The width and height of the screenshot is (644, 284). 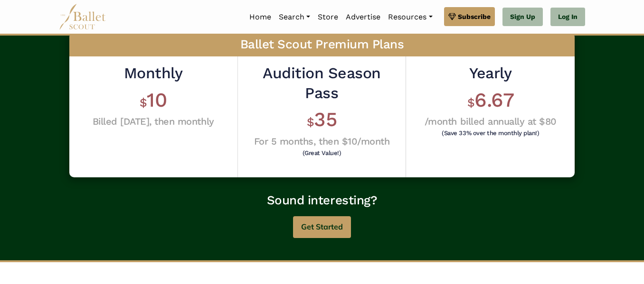 What do you see at coordinates (494, 99) in the screenshot?
I see `span: 6.67` at bounding box center [494, 99].